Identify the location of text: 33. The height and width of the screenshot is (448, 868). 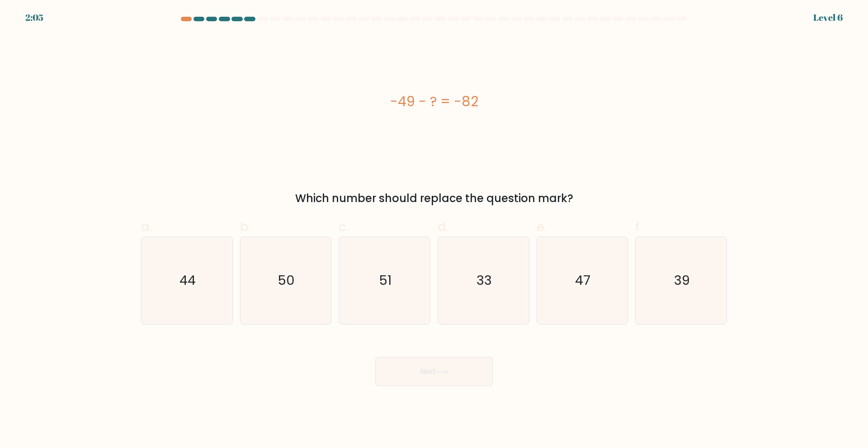
(484, 280).